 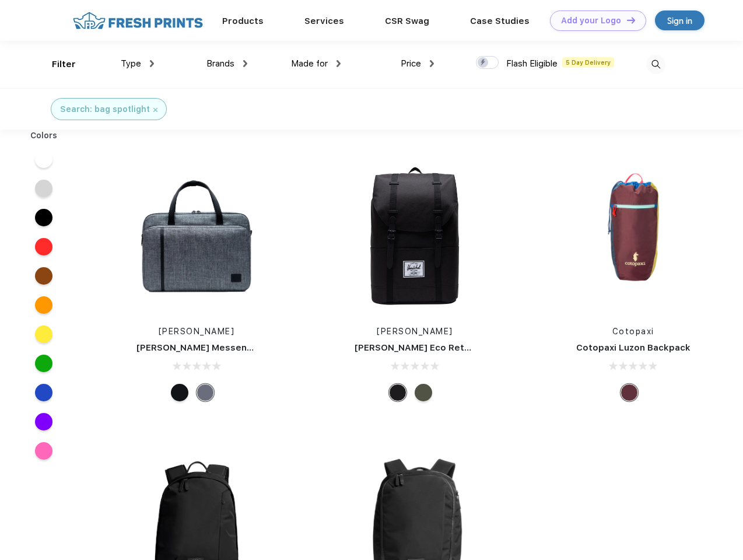 What do you see at coordinates (309, 64) in the screenshot?
I see `span: Made for` at bounding box center [309, 64].